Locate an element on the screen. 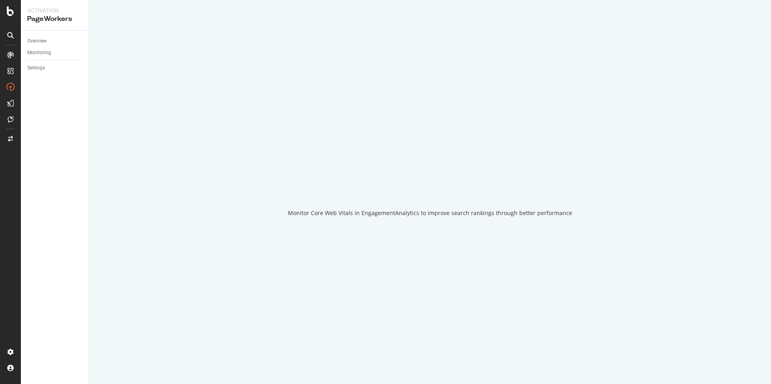  a: Monitoring is located at coordinates (55, 53).